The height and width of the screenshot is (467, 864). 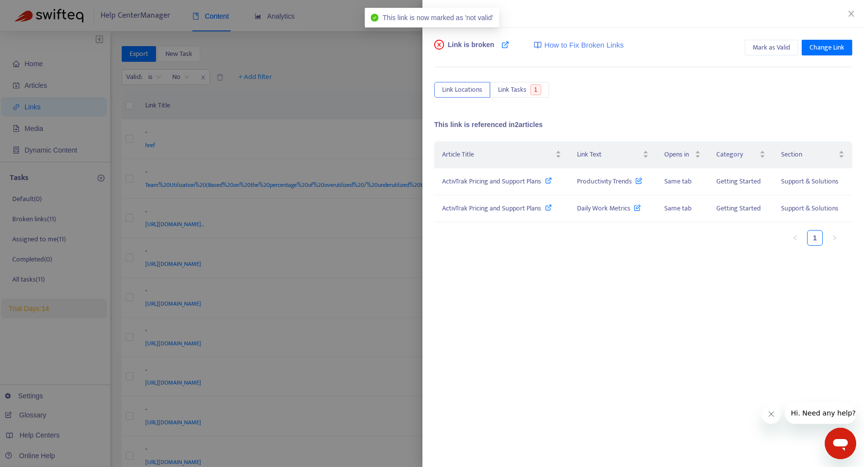 I want to click on span: Hi. Need any help?, so click(x=38, y=11).